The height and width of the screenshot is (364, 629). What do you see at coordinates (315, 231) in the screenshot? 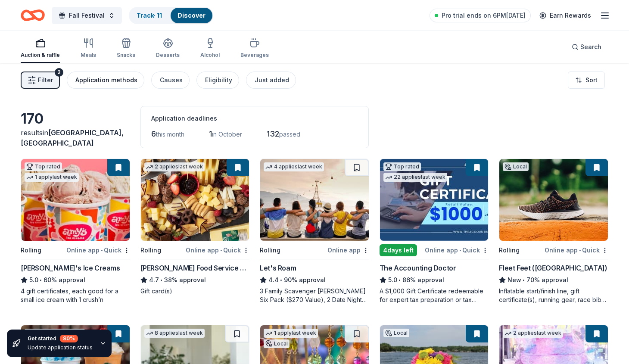
I see `a: Image for Let's Roam4 applieslast weekRollingOnline appLet's Roam4.4•90% approval3 Family Scaveng...` at bounding box center [315, 231].